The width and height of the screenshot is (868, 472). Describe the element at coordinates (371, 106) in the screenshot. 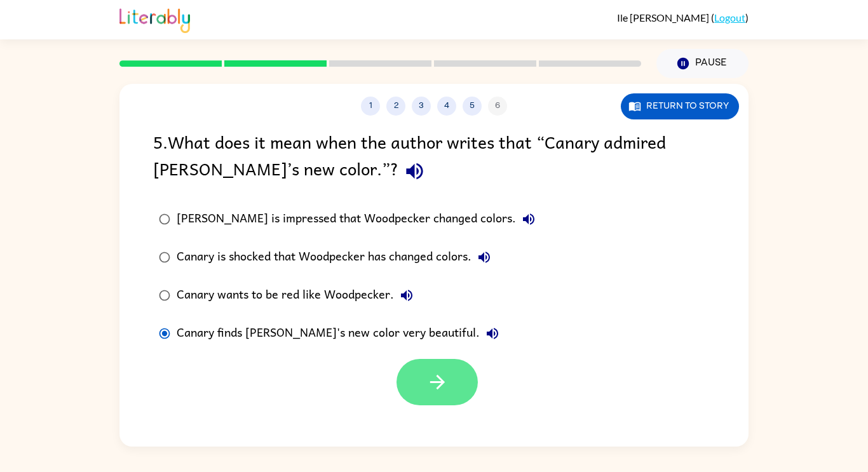

I see `button: 1` at that location.